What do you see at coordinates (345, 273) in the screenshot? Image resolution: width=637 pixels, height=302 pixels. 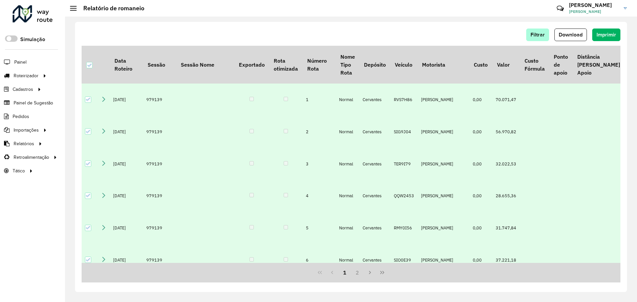 I see `button: 1` at bounding box center [345, 273].